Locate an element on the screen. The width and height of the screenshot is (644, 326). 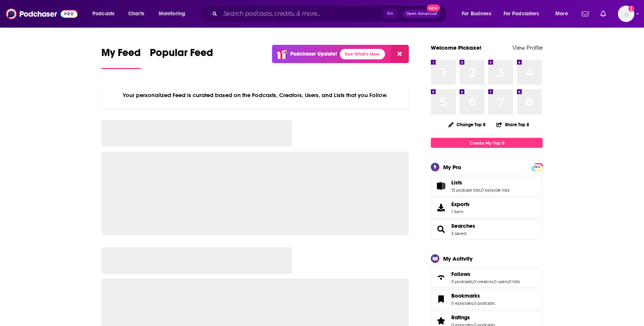
a: Create My Top 8 is located at coordinates (487, 142).